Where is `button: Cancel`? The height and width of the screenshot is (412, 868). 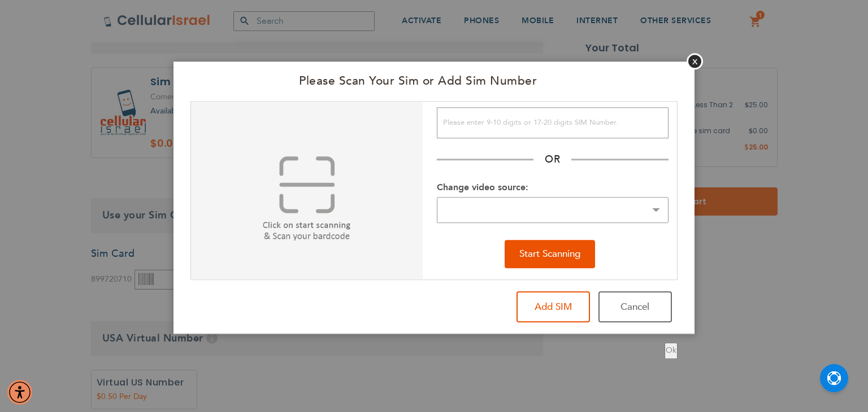 button: Cancel is located at coordinates (635, 307).